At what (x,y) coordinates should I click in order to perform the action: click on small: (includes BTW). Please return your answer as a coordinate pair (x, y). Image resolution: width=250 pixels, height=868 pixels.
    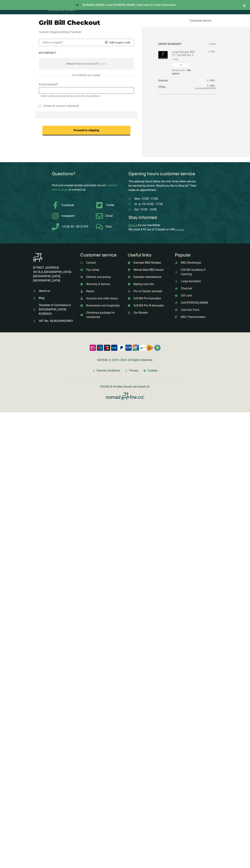
    Looking at the image, I should click on (199, 88).